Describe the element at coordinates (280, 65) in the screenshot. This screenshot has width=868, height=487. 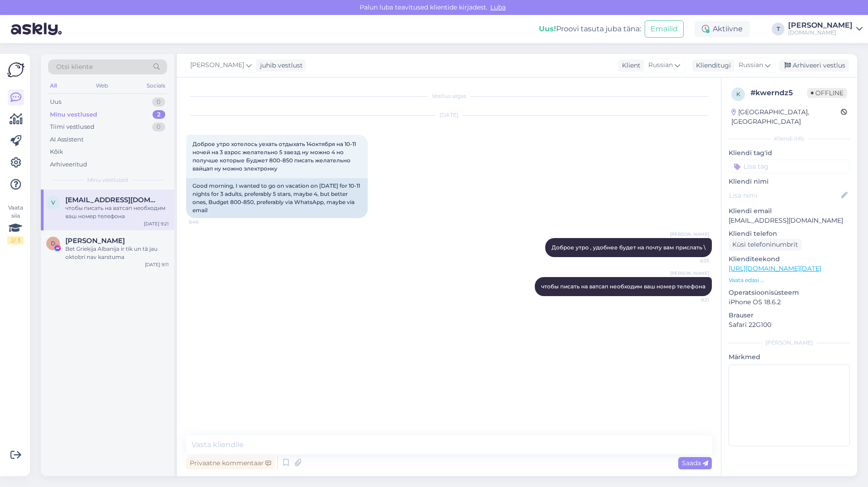
I see `div: juhib vestlust` at that location.